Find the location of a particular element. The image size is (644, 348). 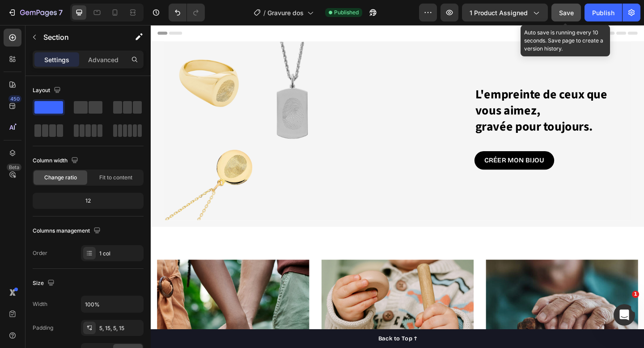

span: Gravure dos is located at coordinates (285, 13).